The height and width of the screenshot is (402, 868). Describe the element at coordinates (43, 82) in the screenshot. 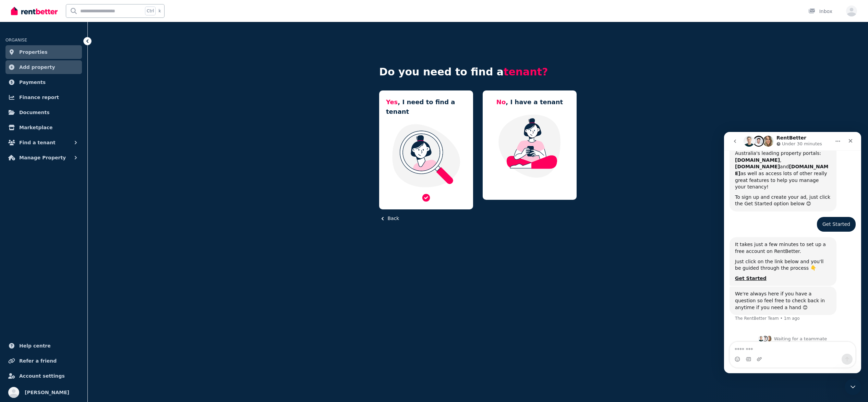

I see `a: Payments` at that location.